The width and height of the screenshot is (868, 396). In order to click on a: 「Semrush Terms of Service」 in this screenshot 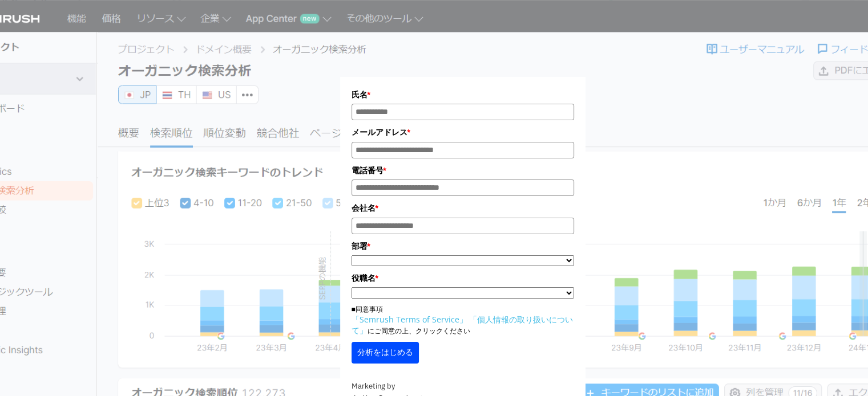, I will do `click(409, 319)`.